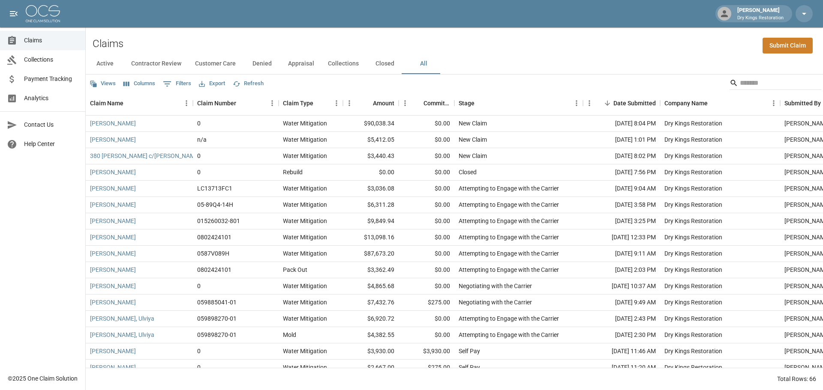 The image size is (823, 390). I want to click on div: Submitted By, so click(802, 103).